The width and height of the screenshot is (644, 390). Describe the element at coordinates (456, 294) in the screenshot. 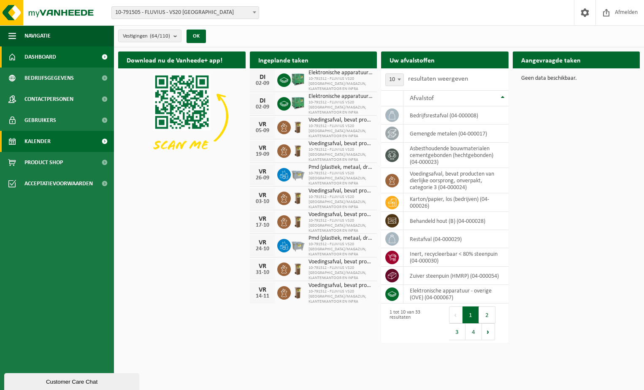

I see `td: elektronische apparatuur - overige (OVE) (04-000067)` at that location.